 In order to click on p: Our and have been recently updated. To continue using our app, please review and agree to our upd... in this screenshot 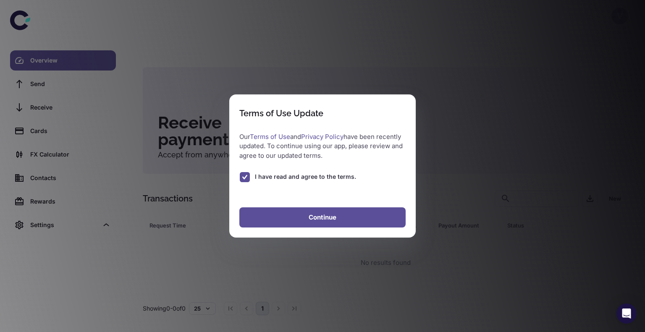, I will do `click(323, 147)`.